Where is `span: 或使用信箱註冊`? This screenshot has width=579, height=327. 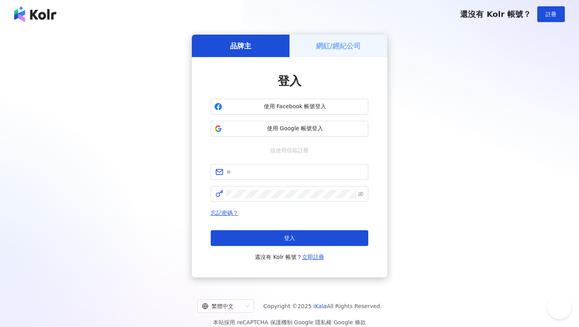 span: 或使用信箱註冊 is located at coordinates (290, 150).